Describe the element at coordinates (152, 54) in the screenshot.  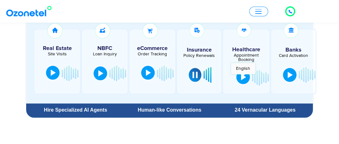
I see `div: Order Tracking` at that location.